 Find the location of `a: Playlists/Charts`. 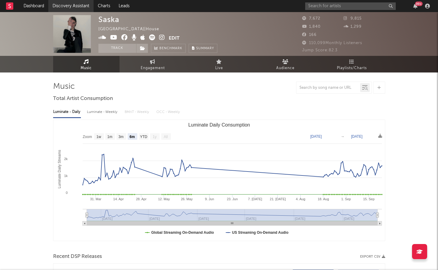

a: Playlists/Charts is located at coordinates (352, 64).